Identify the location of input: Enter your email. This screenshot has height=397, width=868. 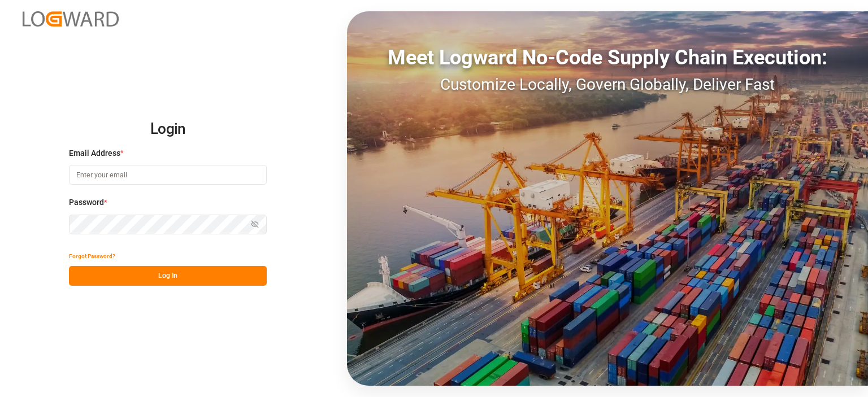
(168, 175).